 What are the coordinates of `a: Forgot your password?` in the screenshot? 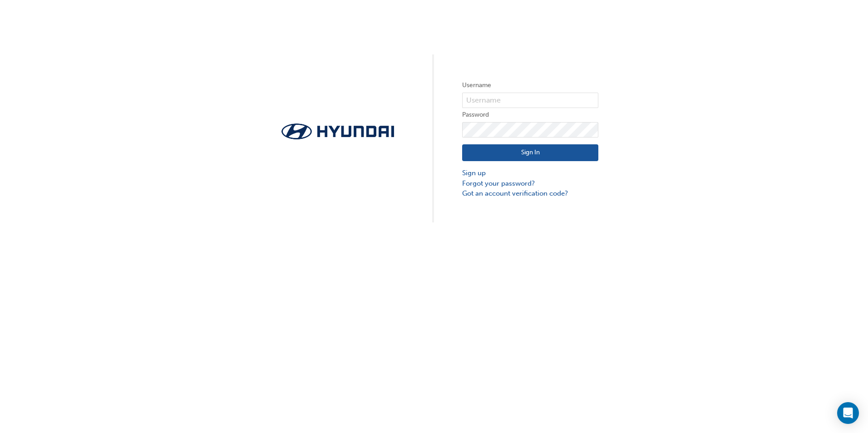 It's located at (530, 183).